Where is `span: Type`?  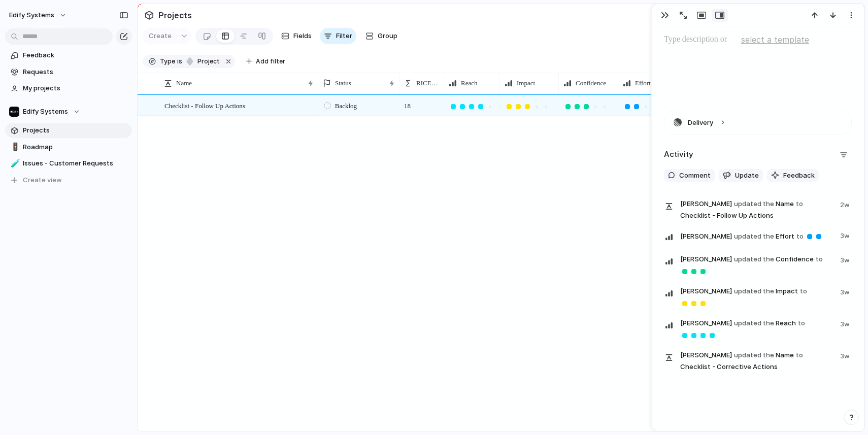 span: Type is located at coordinates (168, 61).